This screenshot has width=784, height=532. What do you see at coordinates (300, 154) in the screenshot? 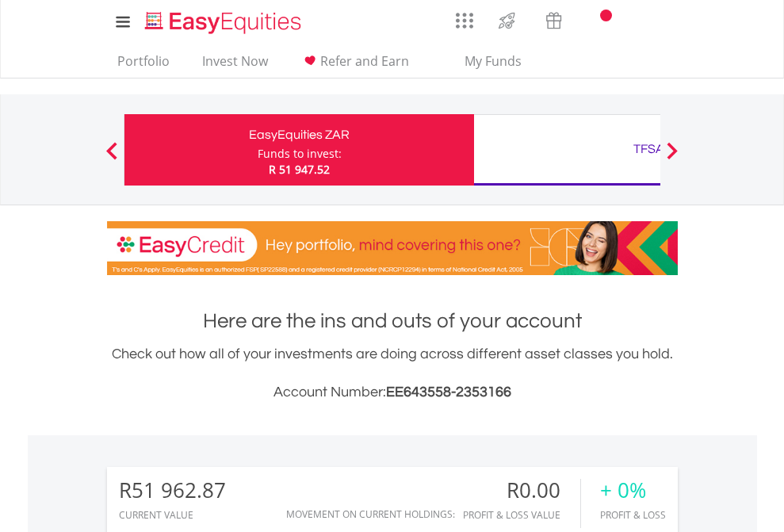
I see `div: Funds to invest:` at bounding box center [300, 154].